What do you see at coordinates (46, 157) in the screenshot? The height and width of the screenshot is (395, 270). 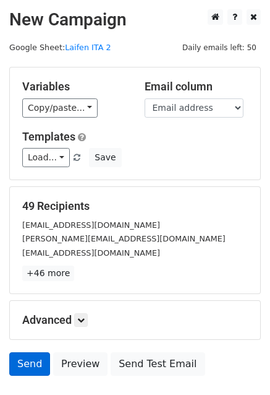 I see `a: Load...` at bounding box center [46, 157].